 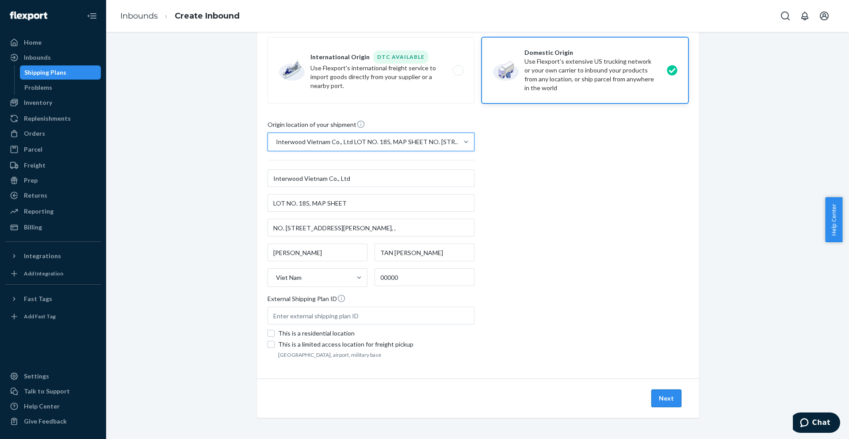 What do you see at coordinates (666, 398) in the screenshot?
I see `button: Next` at bounding box center [666, 398].